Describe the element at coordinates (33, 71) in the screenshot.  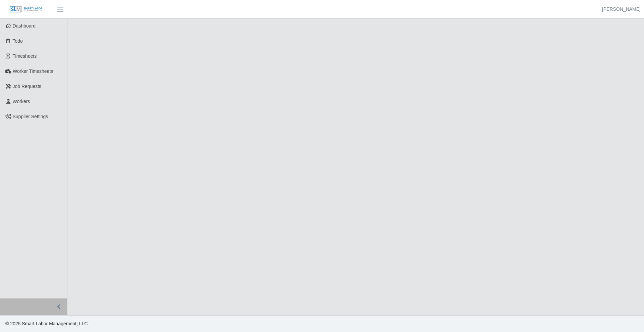
I see `span: Worker Timesheets` at that location.